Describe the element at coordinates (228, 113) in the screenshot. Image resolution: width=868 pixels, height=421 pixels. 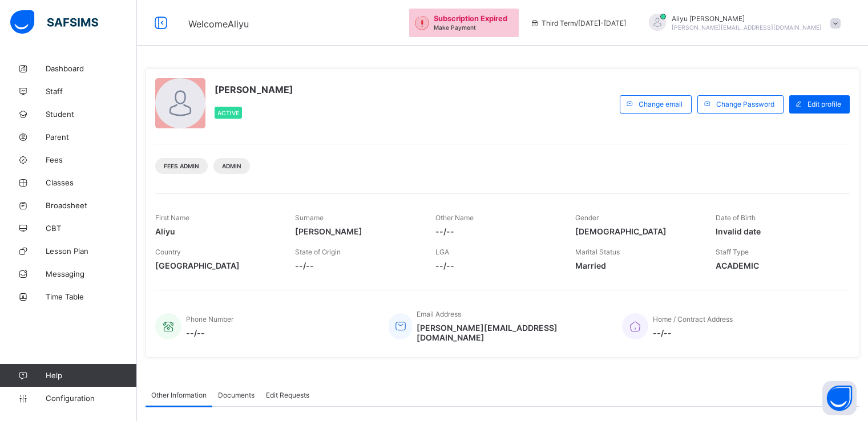
I see `span: Active` at that location.